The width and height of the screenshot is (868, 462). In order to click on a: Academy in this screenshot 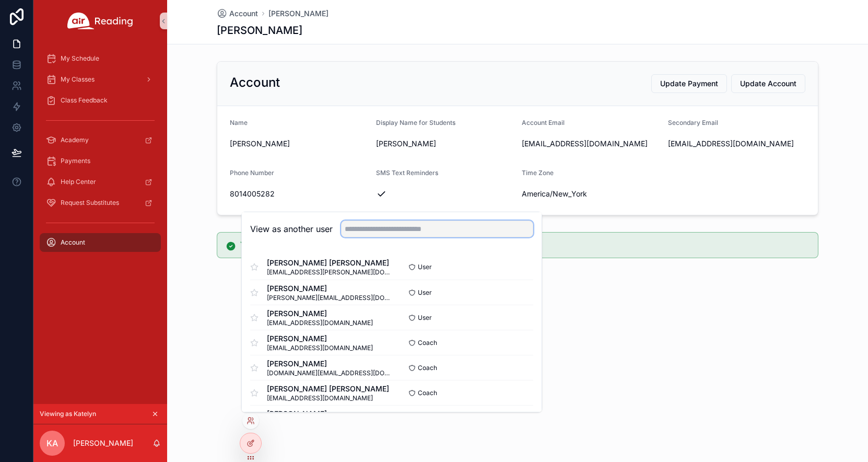, I will do `click(100, 140)`.